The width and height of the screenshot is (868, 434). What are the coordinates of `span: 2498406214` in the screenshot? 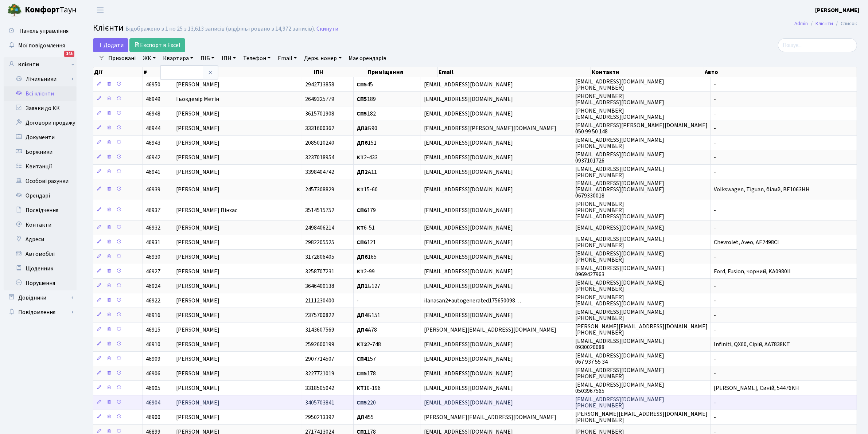 It's located at (320, 227).